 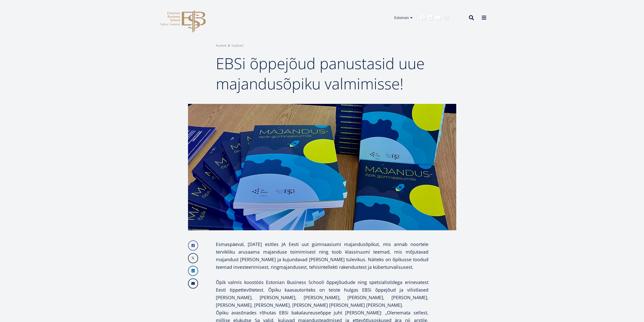 What do you see at coordinates (221, 46) in the screenshot?
I see `a: Avaleht` at bounding box center [221, 46].